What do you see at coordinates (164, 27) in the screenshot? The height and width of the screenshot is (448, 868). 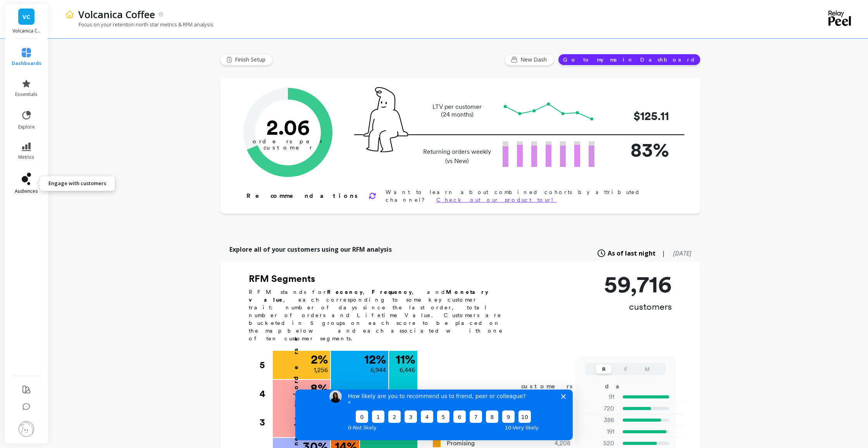 I see `button: 6` at bounding box center [164, 27].